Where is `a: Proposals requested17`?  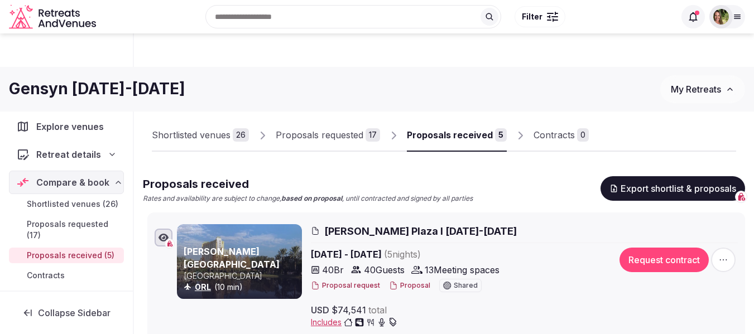
a: Proposals requested17 is located at coordinates (328, 136).